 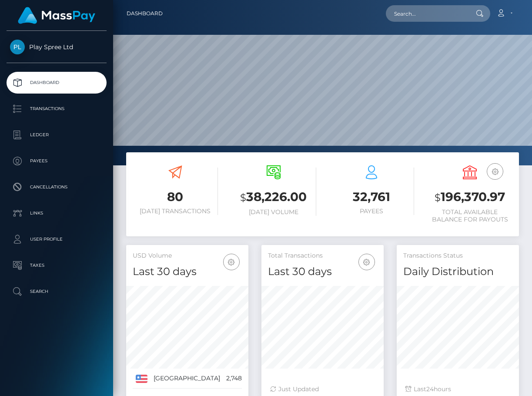 I want to click on img: US.png, so click(x=141, y=378).